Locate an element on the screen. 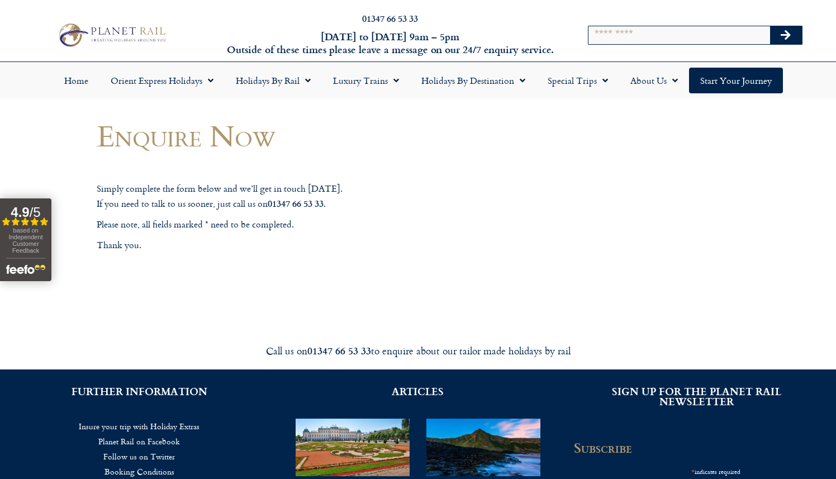  h1: Enquire Now is located at coordinates (306, 135).